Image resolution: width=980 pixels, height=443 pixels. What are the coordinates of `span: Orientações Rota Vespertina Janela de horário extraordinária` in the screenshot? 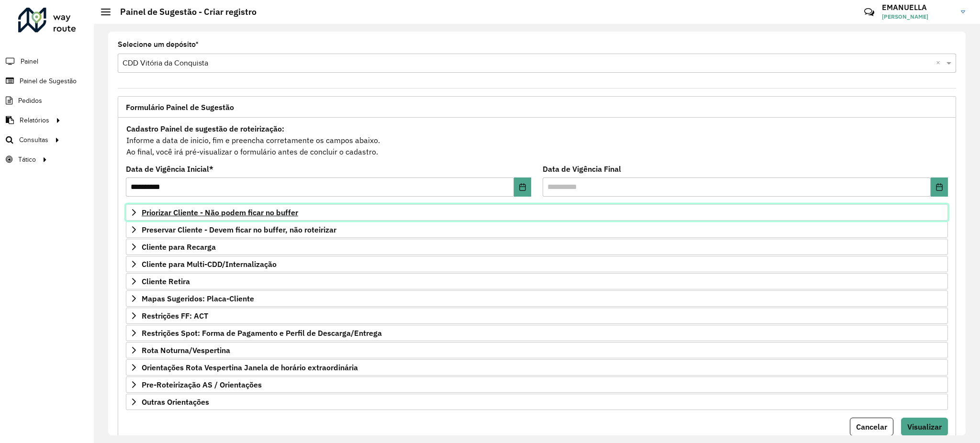 It's located at (250, 367).